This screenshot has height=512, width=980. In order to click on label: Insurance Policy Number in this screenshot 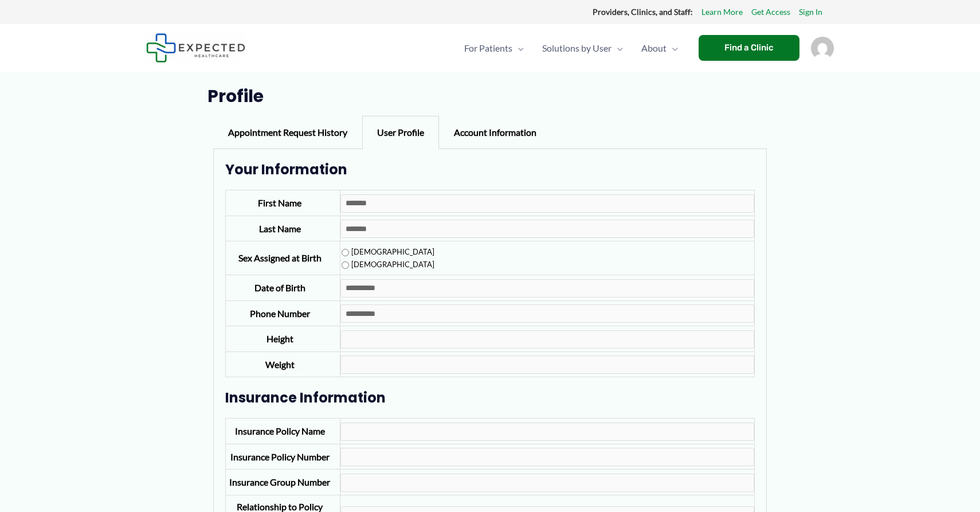, I will do `click(280, 456)`.